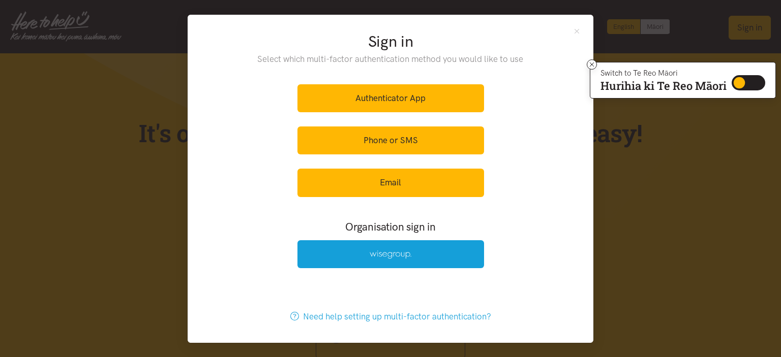 The image size is (781, 357). Describe the element at coordinates (663, 73) in the screenshot. I see `p: Switch to Te Reo Māori` at that location.